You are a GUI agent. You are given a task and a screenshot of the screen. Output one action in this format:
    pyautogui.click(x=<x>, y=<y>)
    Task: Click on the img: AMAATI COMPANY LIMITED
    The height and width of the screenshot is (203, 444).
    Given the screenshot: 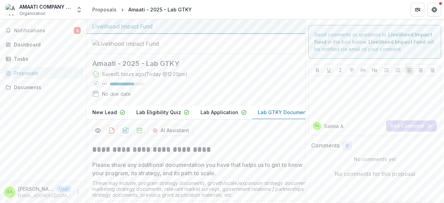 What is the action you would take?
    pyautogui.click(x=11, y=10)
    